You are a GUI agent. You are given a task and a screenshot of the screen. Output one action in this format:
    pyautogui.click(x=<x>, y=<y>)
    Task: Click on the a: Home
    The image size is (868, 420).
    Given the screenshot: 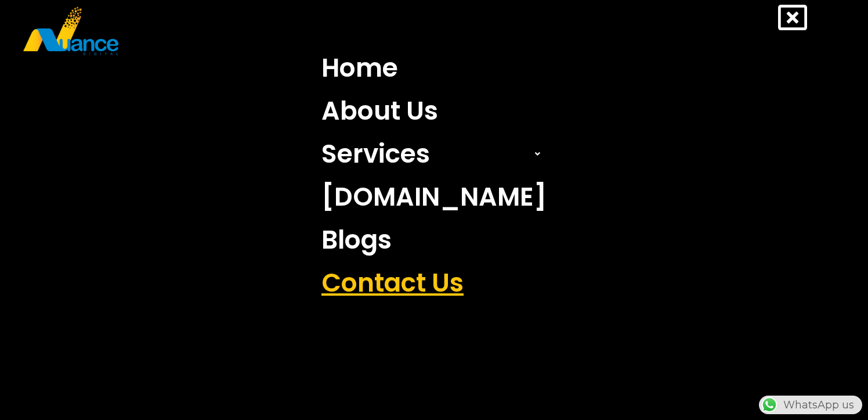 What is the action you would take?
    pyautogui.click(x=434, y=68)
    